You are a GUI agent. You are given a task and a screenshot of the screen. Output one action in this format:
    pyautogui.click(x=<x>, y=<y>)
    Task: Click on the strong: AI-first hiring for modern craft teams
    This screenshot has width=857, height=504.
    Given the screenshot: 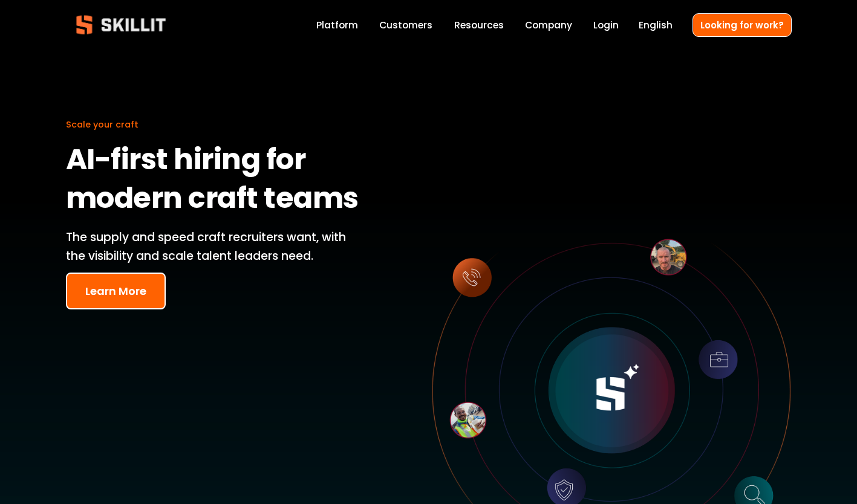 What is the action you would take?
    pyautogui.click(x=213, y=181)
    